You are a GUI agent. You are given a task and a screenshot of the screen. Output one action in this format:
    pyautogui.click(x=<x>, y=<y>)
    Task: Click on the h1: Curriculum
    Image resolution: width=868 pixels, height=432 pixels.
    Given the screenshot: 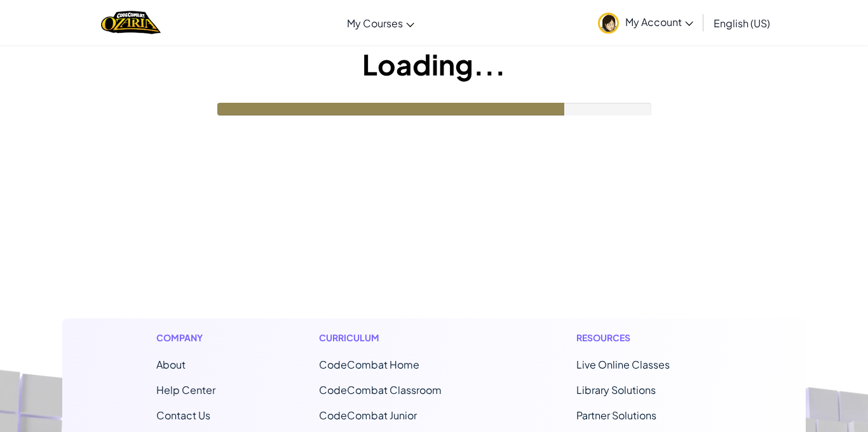 What is the action you would take?
    pyautogui.click(x=396, y=337)
    